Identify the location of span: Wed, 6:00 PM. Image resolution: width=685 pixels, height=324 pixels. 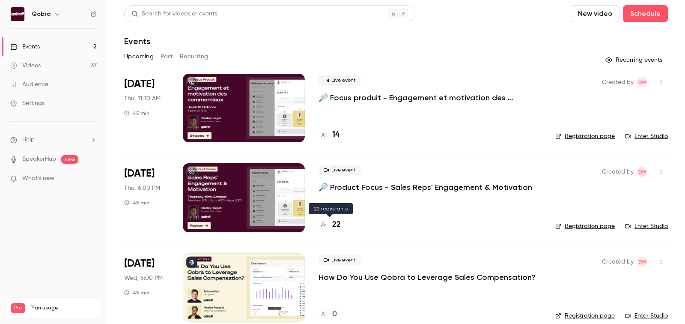
(143, 278).